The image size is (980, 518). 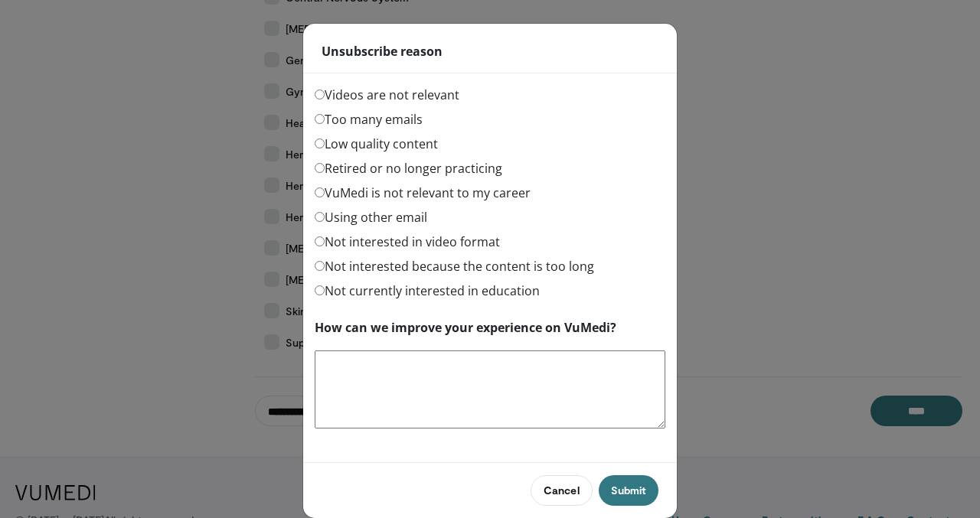 What do you see at coordinates (319, 266) in the screenshot?
I see `input: Not interested because the content is too long` at bounding box center [319, 266].